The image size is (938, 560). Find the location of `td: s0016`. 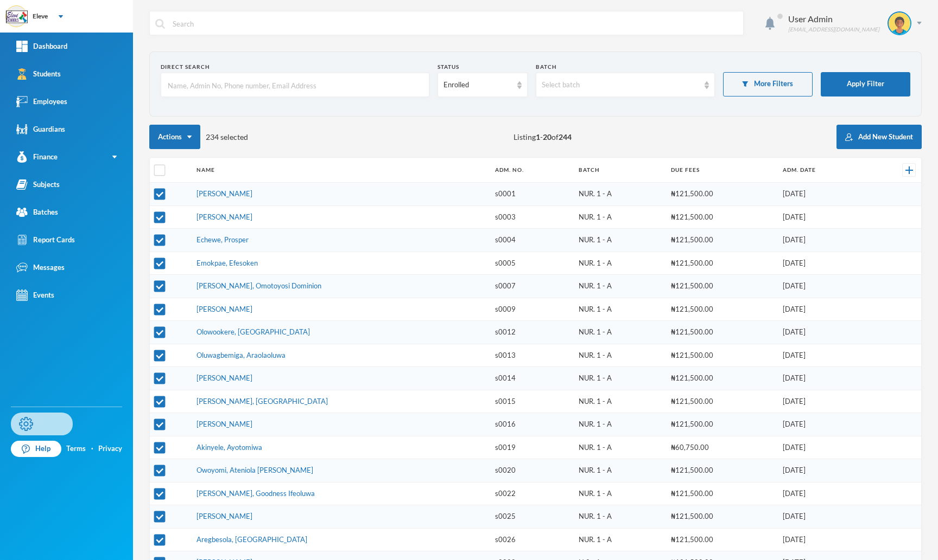

td: s0016 is located at coordinates (530, 424).